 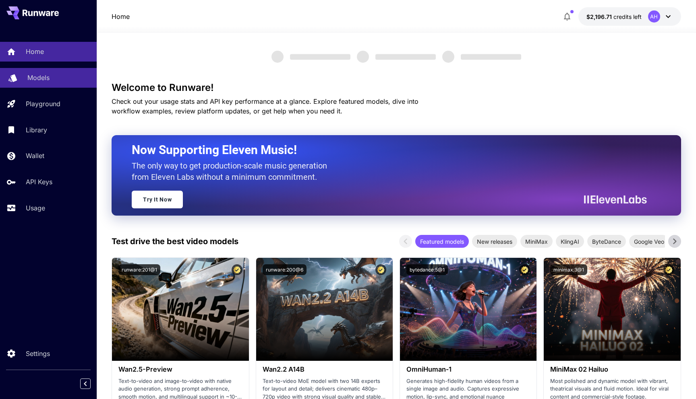 What do you see at coordinates (627, 17) in the screenshot?
I see `span: credits left` at bounding box center [627, 17].